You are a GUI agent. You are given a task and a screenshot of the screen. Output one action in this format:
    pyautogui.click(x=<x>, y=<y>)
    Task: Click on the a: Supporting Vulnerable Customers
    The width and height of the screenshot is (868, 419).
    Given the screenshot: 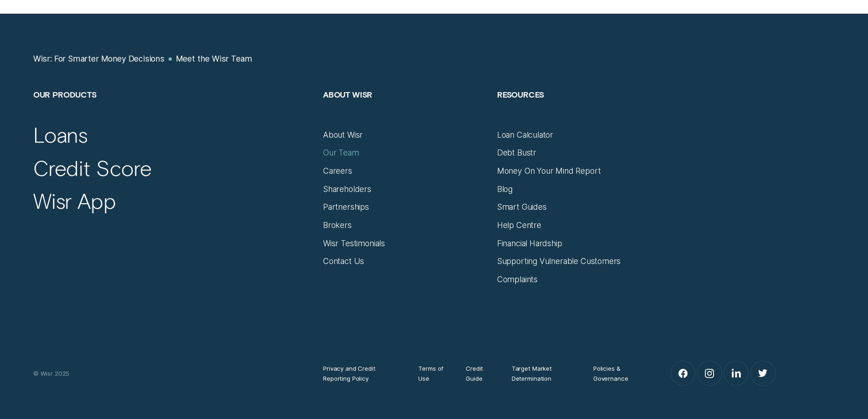 What is the action you would take?
    pyautogui.click(x=559, y=261)
    